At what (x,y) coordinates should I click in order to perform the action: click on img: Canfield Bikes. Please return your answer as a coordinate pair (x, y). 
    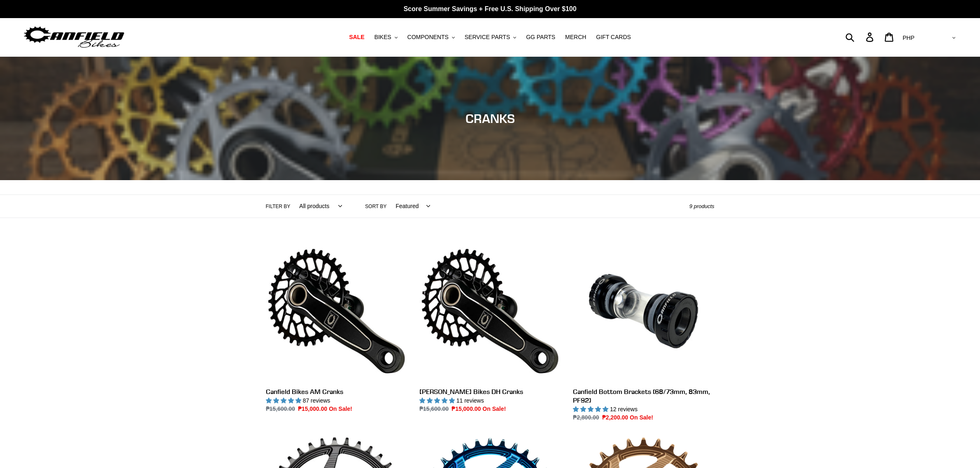
    Looking at the image, I should click on (74, 37).